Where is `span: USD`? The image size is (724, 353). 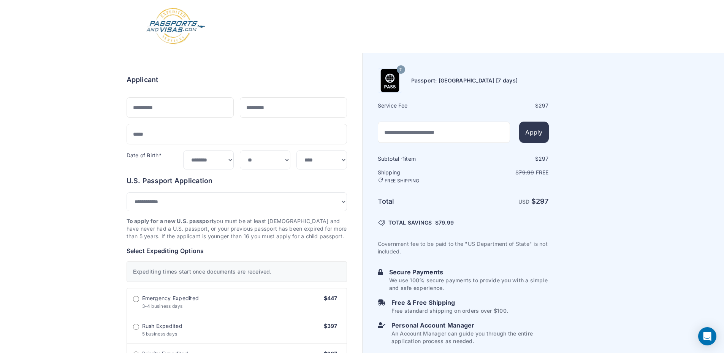
span: USD is located at coordinates (524, 201).